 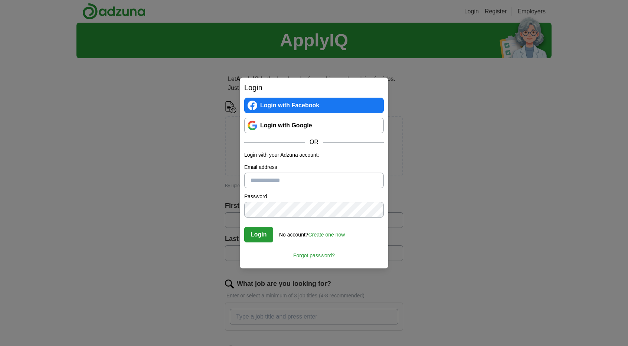 What do you see at coordinates (314, 167) in the screenshot?
I see `label: Email address` at bounding box center [314, 167].